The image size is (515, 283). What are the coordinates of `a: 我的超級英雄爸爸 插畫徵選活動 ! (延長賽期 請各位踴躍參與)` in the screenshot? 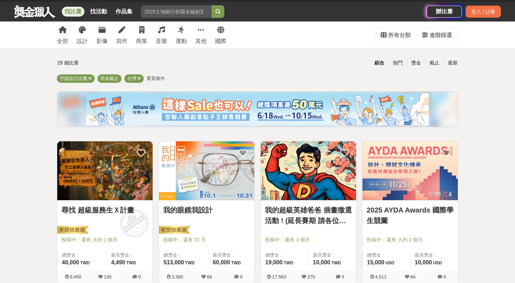 It's located at (308, 216).